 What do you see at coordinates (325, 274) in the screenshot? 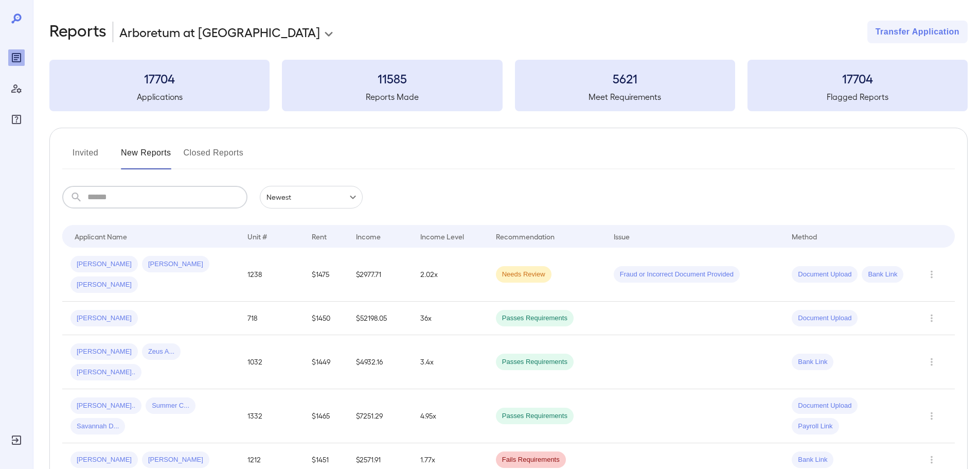
I see `td: $1475` at bounding box center [325, 274].